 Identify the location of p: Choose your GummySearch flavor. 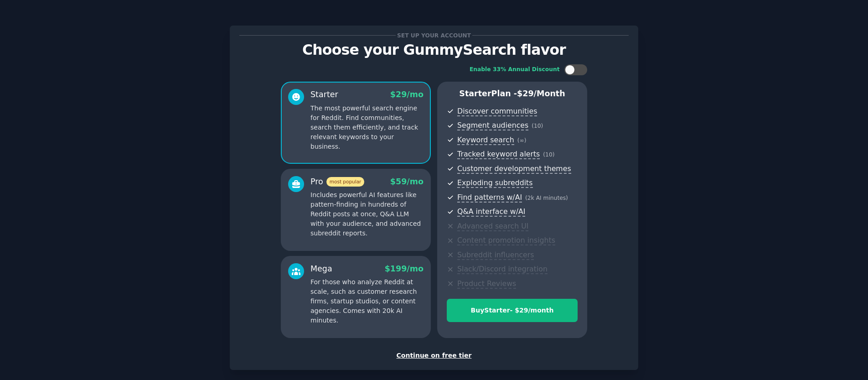
(434, 49).